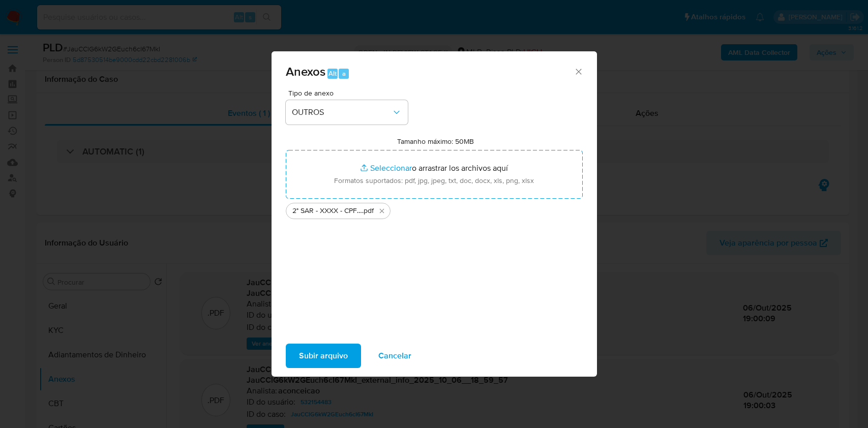  What do you see at coordinates (349, 93) in the screenshot?
I see `span: Tipo de anexo` at bounding box center [349, 93].